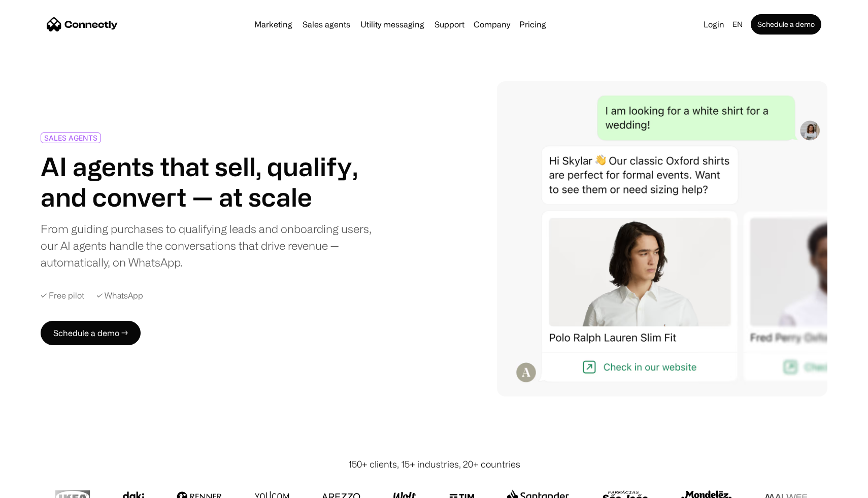 Image resolution: width=868 pixels, height=498 pixels. Describe the element at coordinates (273, 24) in the screenshot. I see `a: Marketing` at that location.